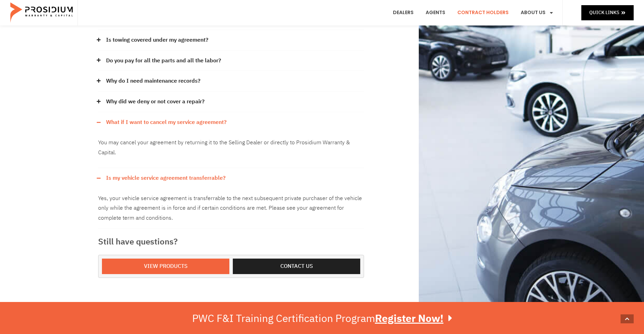 This screenshot has width=644, height=334. Describe the element at coordinates (165, 178) in the screenshot. I see `a: Is my vehicle service agreement transferrable?` at that location.